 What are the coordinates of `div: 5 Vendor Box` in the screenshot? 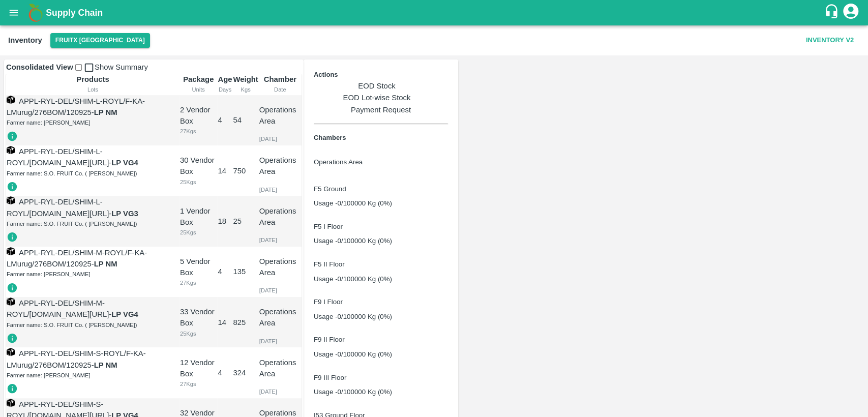 It's located at (198, 272).